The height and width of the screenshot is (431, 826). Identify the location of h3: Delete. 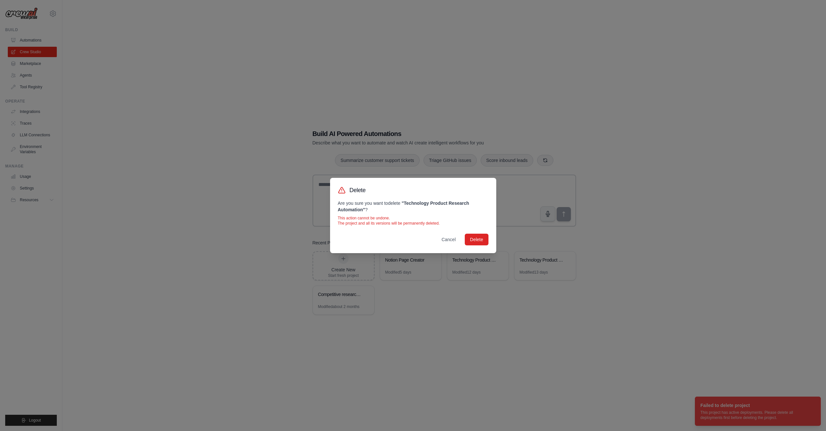
(358, 190).